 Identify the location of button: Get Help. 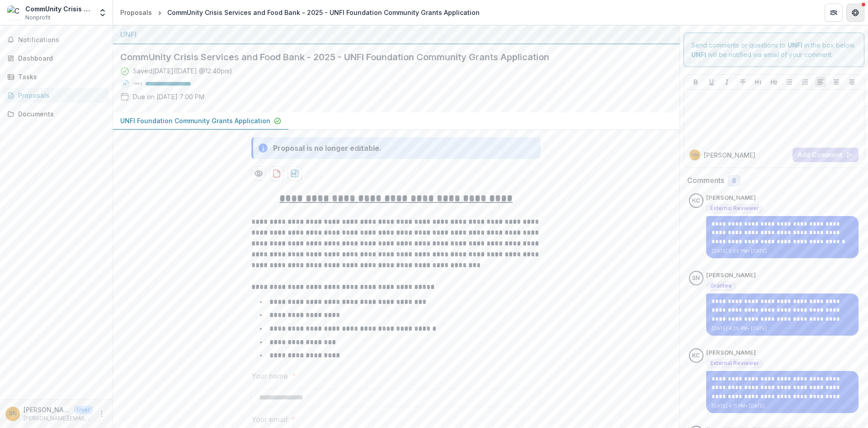
(856, 12).